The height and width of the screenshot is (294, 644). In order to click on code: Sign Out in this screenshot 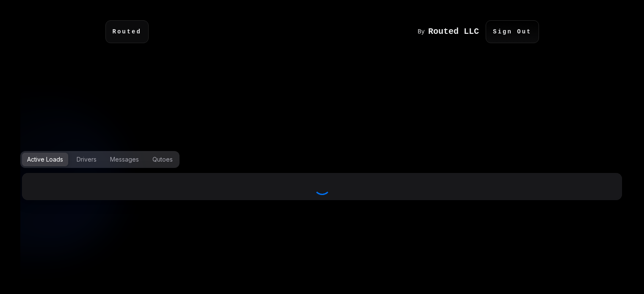, I will do `click(512, 32)`.